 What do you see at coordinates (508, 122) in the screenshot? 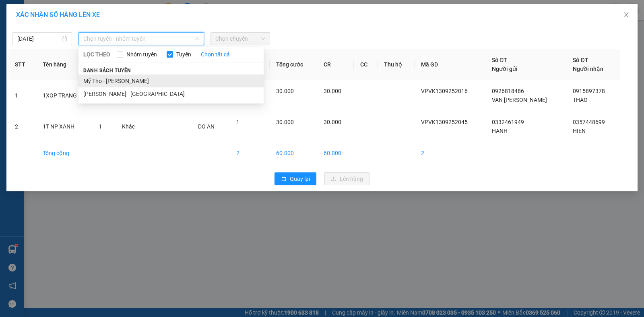
I see `span: 0332461949` at bounding box center [508, 122].